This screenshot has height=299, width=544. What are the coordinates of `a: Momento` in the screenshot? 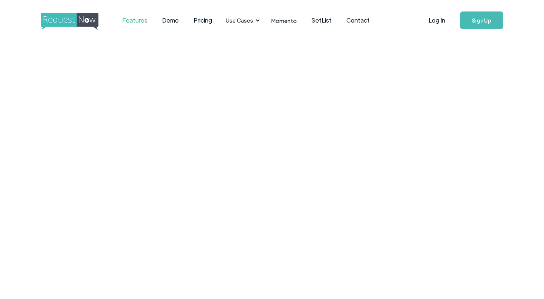 It's located at (284, 20).